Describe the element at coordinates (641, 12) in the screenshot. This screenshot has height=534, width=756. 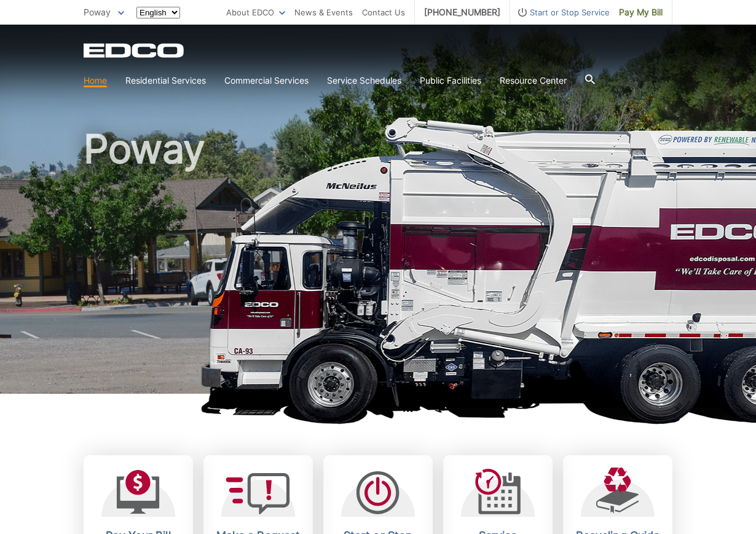
I see `span: Pay My Bill` at that location.